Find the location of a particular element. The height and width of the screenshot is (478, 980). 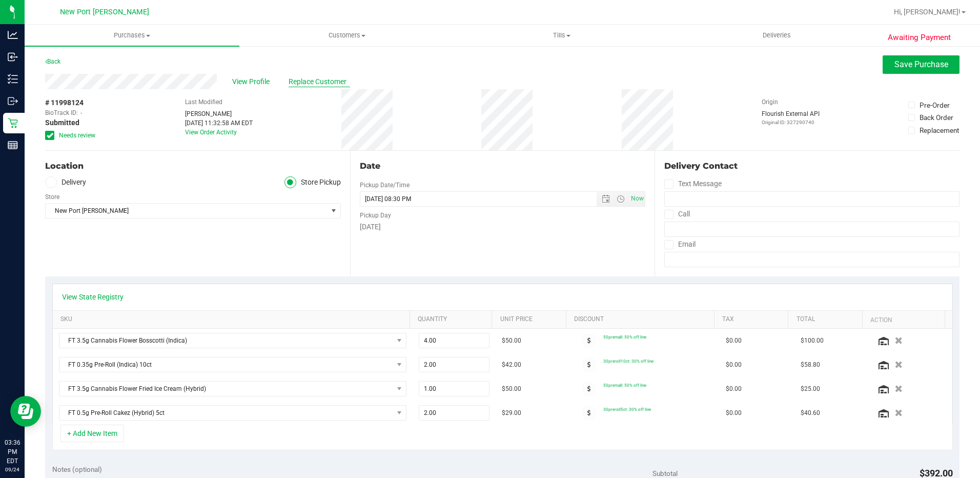

span: Awaiting Payment is located at coordinates (919, 38).